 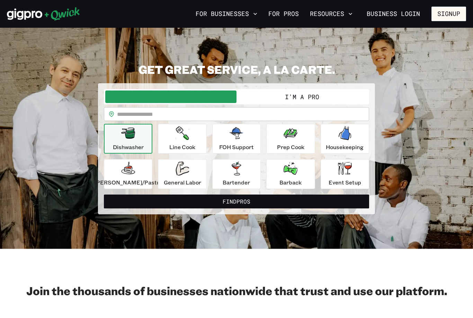 I want to click on button: Bartender, so click(x=237, y=174).